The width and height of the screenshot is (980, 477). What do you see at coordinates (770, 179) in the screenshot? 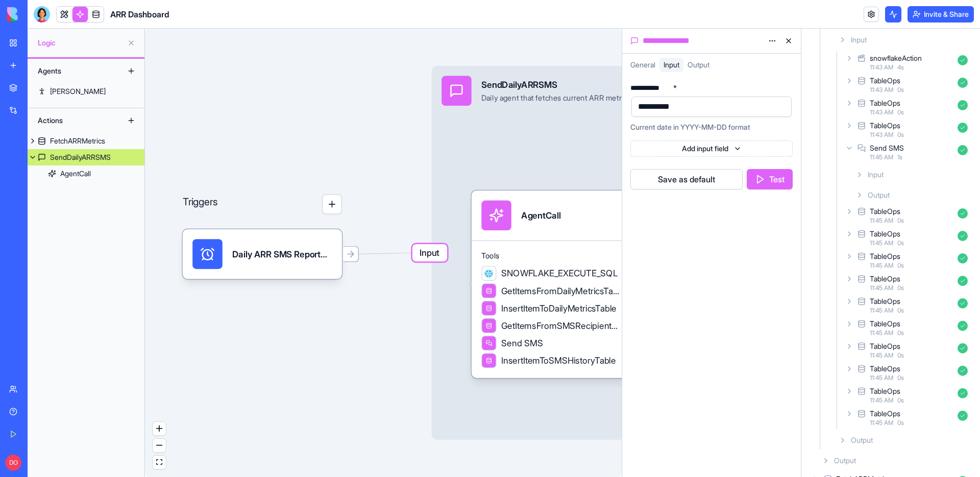
I see `button: Test` at bounding box center [770, 179].